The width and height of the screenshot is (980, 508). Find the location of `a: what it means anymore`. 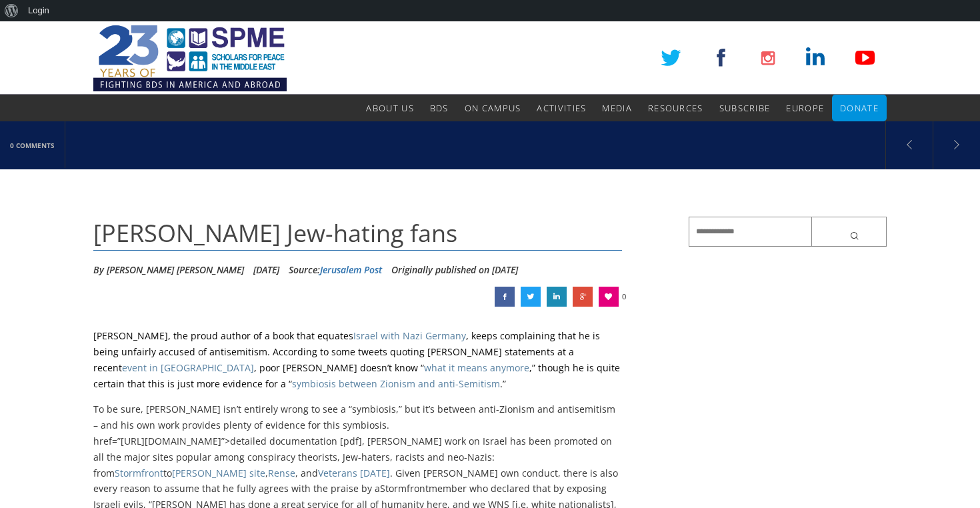

a: what it means anymore is located at coordinates (476, 367).